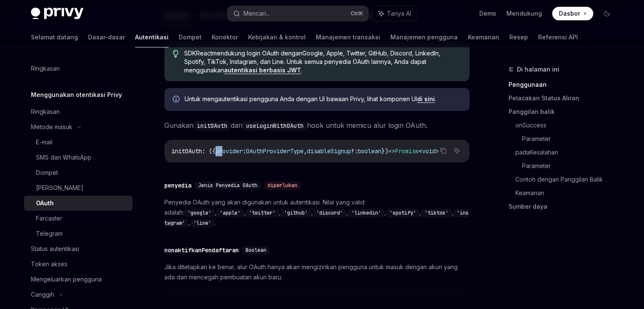 Image resolution: width=644 pixels, height=309 pixels. I want to click on svg: Tip, so click(176, 53).